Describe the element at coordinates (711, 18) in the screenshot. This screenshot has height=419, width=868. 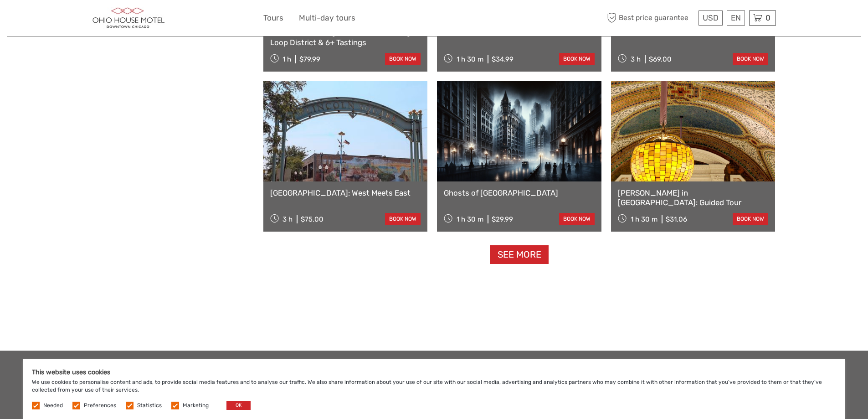
I see `span: USD` at that location.